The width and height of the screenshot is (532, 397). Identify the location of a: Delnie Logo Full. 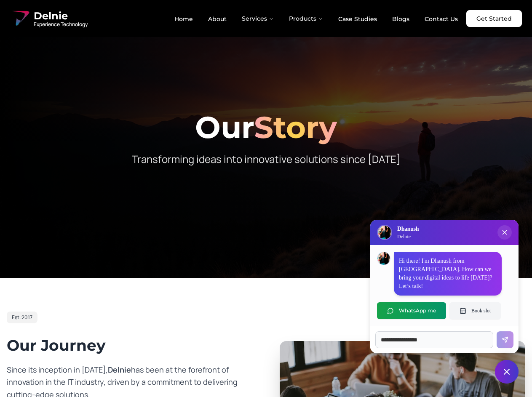
(49, 18).